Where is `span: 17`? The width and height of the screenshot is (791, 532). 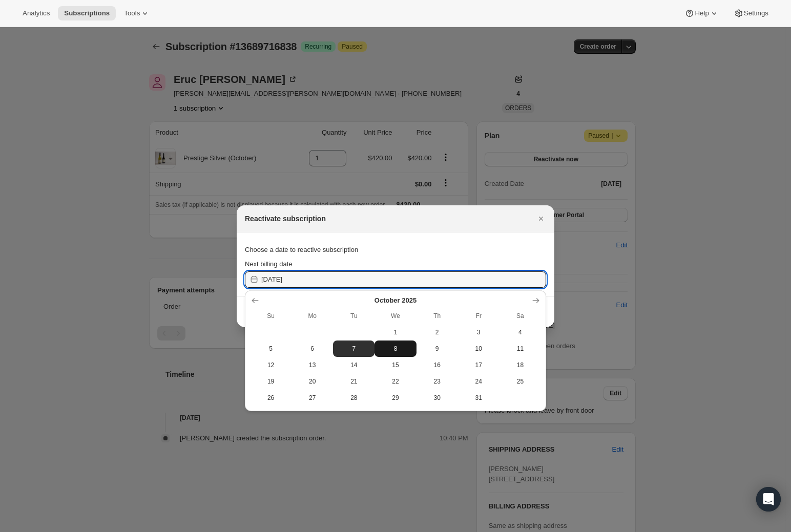 span: 17 is located at coordinates (478, 365).